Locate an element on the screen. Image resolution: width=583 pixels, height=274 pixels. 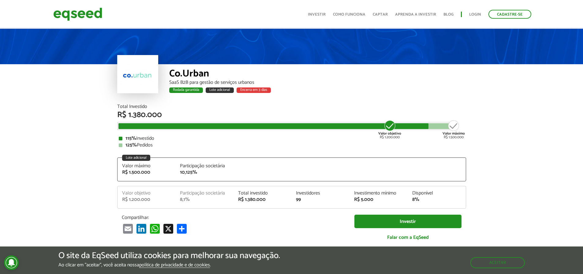
div: Total Investido is located at coordinates (292, 107).